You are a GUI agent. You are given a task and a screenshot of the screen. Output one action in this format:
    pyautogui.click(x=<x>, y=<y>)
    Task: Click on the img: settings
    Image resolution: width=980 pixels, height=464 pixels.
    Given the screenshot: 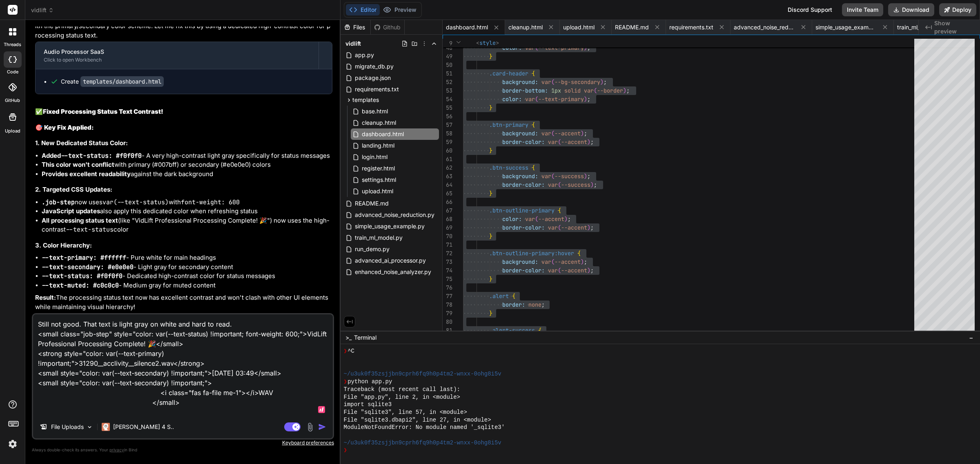 What is the action you would take?
    pyautogui.click(x=13, y=444)
    